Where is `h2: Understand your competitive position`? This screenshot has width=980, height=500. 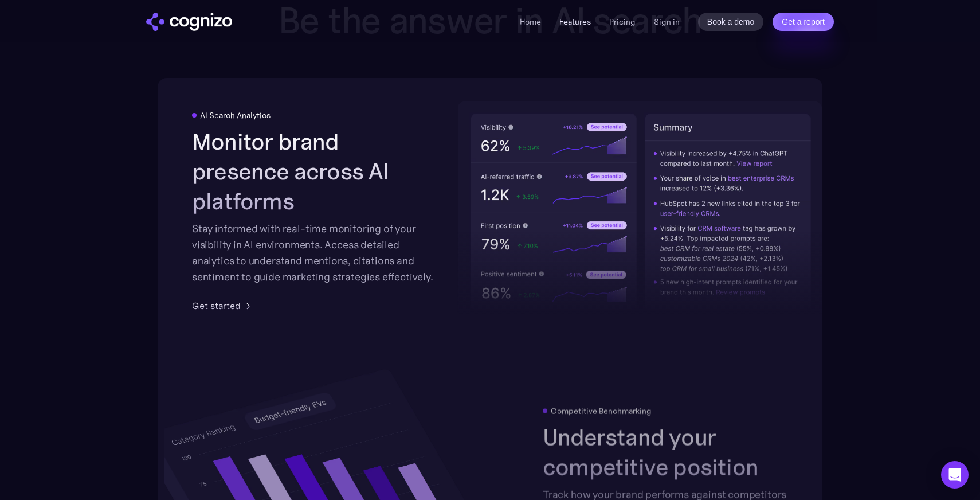 h2: Understand your competitive position is located at coordinates (665, 451).